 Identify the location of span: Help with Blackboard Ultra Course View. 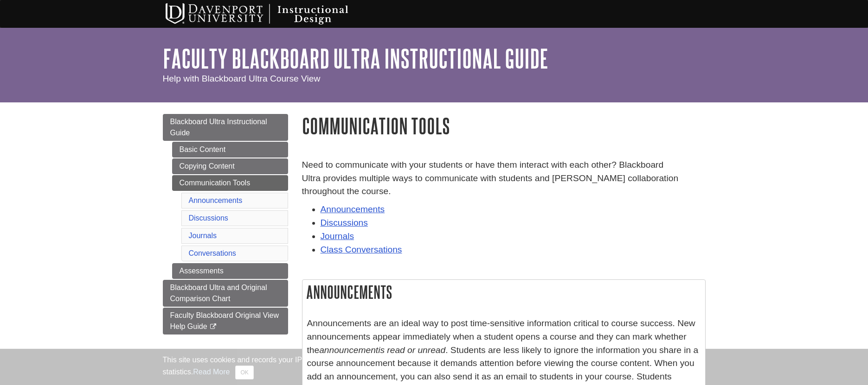
(241, 78).